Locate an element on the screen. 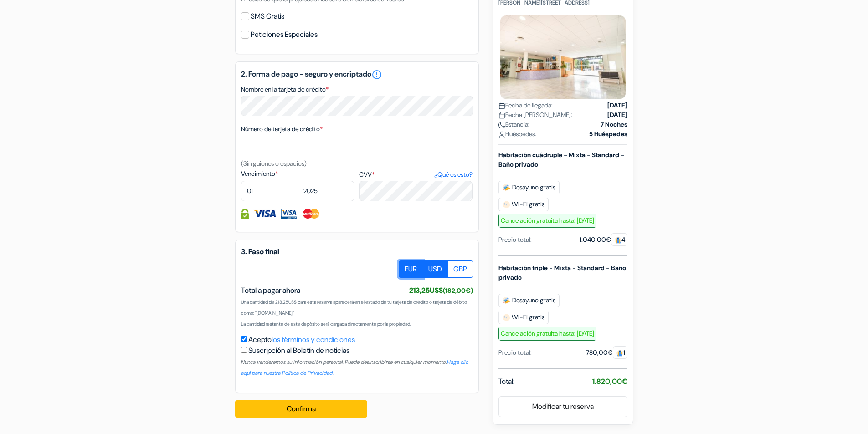  img: Master Card is located at coordinates (311, 213).